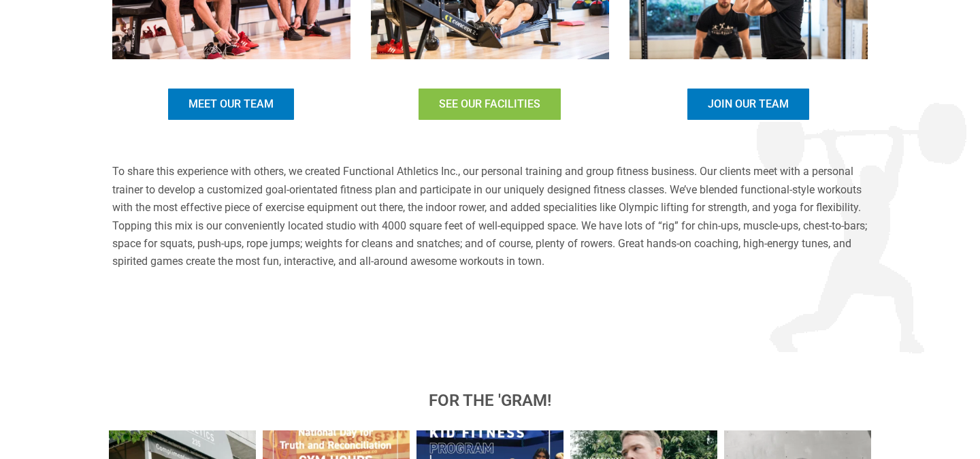 Image resolution: width=980 pixels, height=459 pixels. I want to click on span: Join Our Team, so click(748, 104).